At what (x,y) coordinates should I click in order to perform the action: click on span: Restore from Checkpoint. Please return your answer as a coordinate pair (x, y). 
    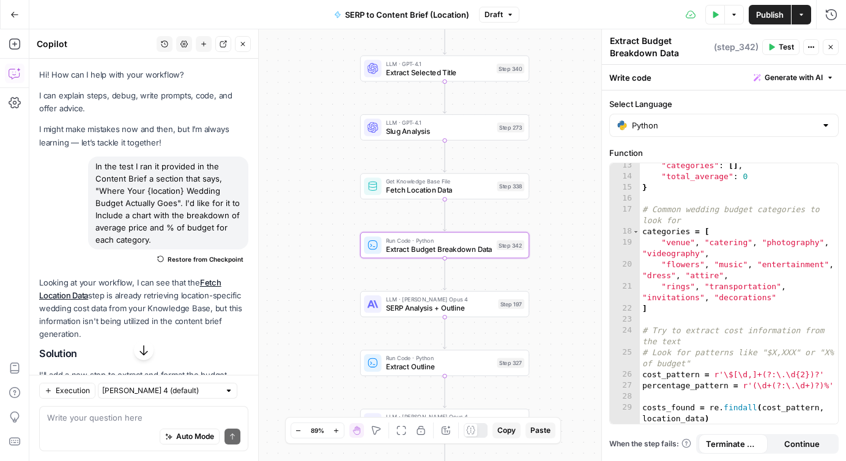
    Looking at the image, I should click on (205, 259).